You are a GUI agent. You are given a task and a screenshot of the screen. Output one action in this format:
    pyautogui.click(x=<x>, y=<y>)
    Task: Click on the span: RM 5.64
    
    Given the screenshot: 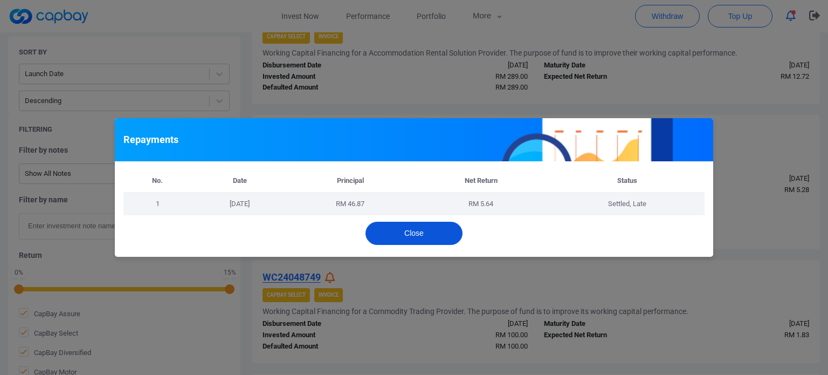 What is the action you would take?
    pyautogui.click(x=481, y=203)
    